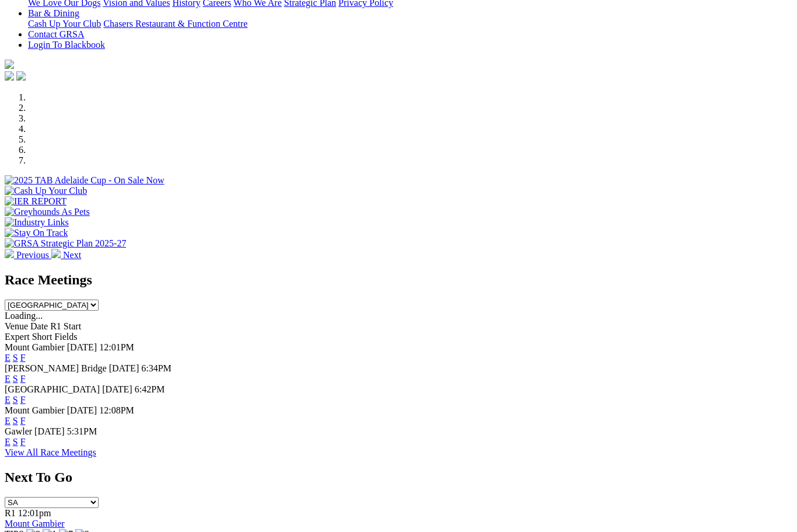 The image size is (797, 532). What do you see at coordinates (42, 336) in the screenshot?
I see `span: Short` at bounding box center [42, 336].